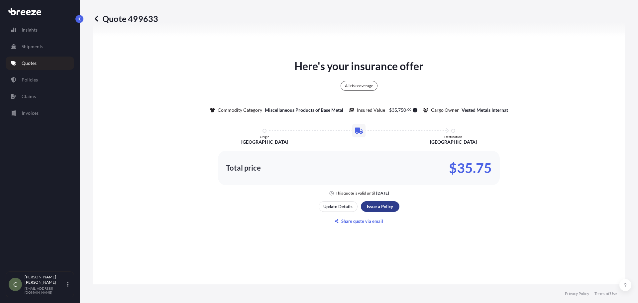 The image size is (638, 303). I want to click on a: Claims, so click(40, 96).